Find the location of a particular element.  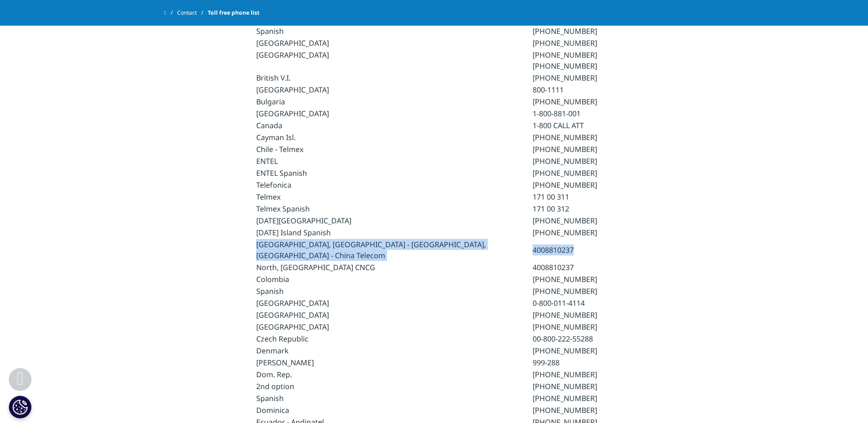

td: Canada is located at coordinates (394, 126).